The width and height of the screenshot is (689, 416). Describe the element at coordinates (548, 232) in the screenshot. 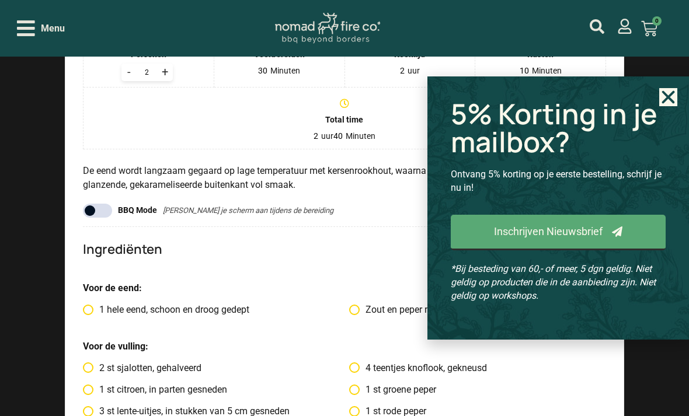

I see `span: Inschrijven Nieuwsbrief` at that location.